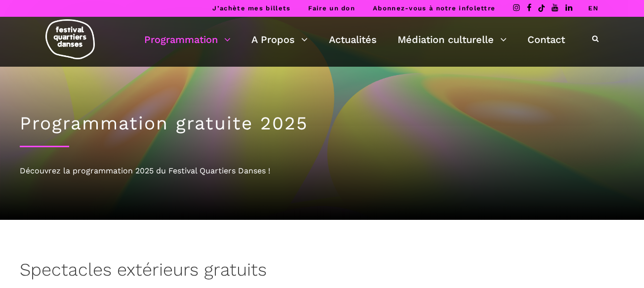 This screenshot has width=644, height=288. I want to click on h3: Spectacles extérieurs gratuits, so click(143, 272).